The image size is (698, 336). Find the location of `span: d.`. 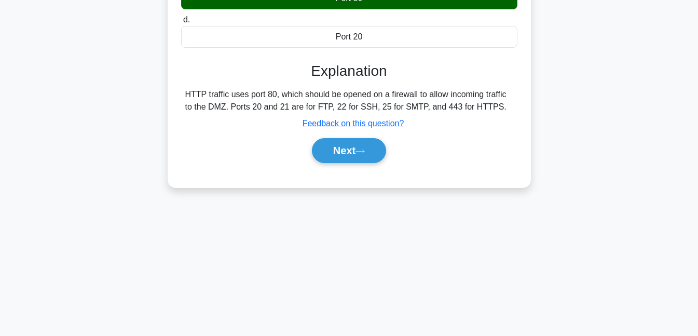

span: d. is located at coordinates (186, 19).